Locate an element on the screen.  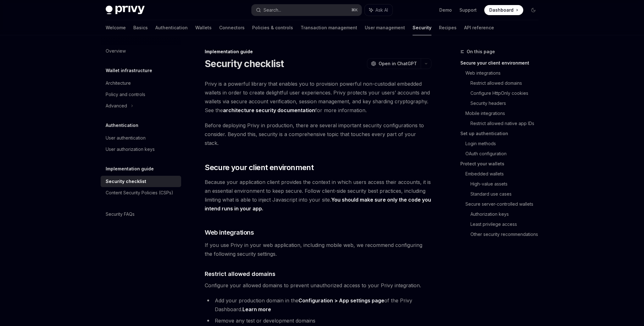
div: Architecture is located at coordinates (118, 83).